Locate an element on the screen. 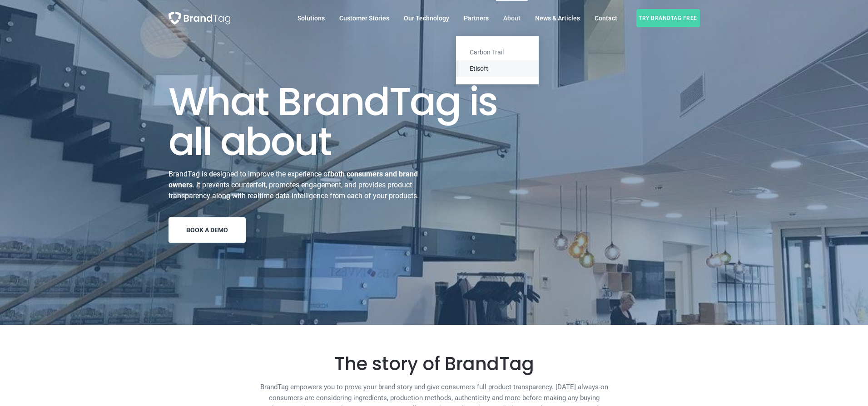 The width and height of the screenshot is (868, 406). a: Carbon Trail is located at coordinates (498, 52).